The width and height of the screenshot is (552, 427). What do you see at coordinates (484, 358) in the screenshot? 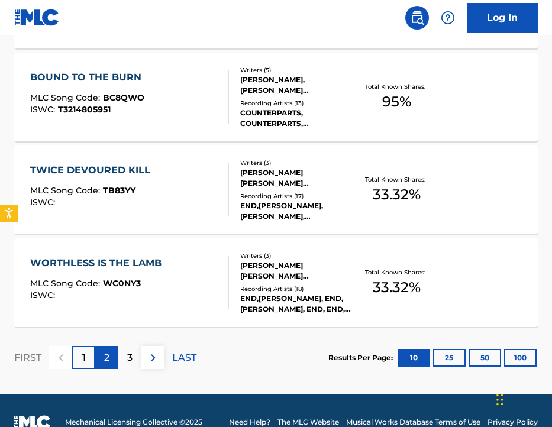
I see `button: 50` at bounding box center [484, 358].